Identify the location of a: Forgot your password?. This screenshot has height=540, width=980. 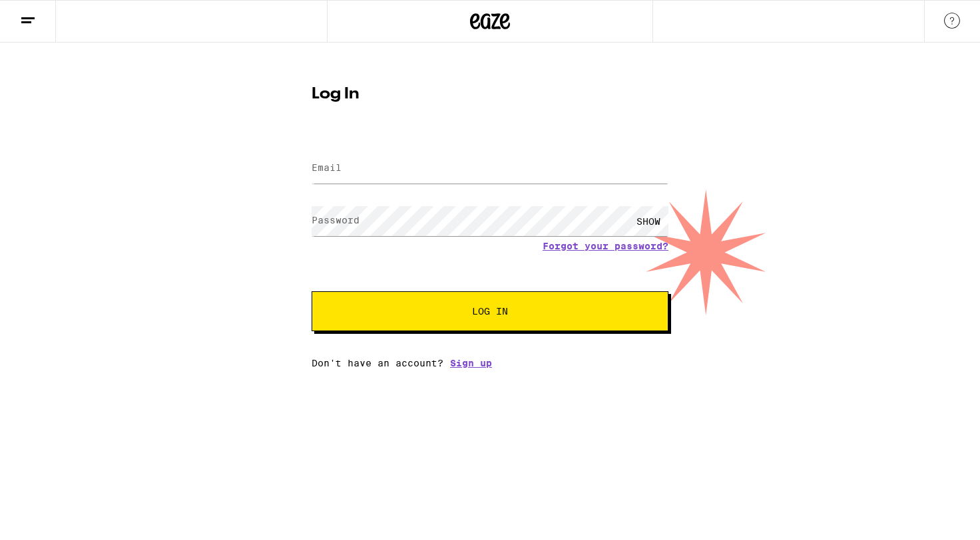
(606, 246).